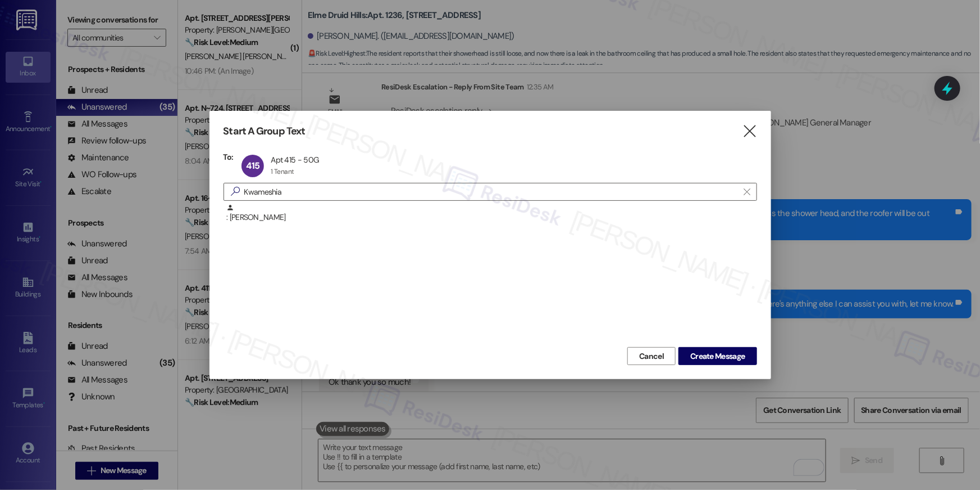 The height and width of the screenshot is (490, 980). What do you see at coordinates (282, 171) in the screenshot?
I see `div: 1 Tenant` at bounding box center [282, 171].